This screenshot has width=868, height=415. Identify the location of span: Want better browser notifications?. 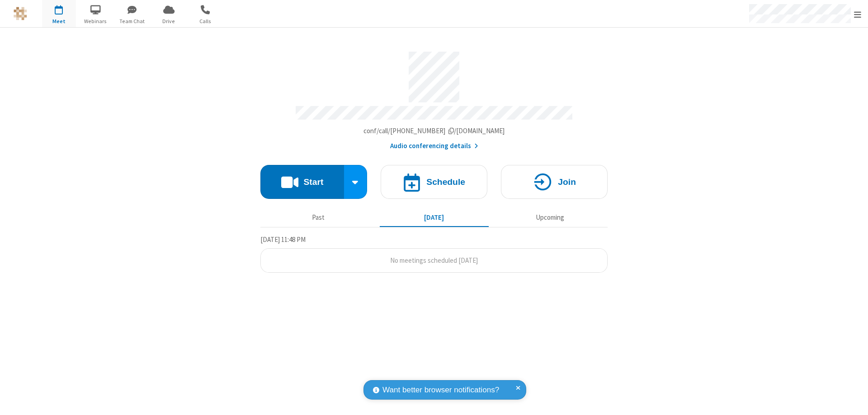
(441, 390).